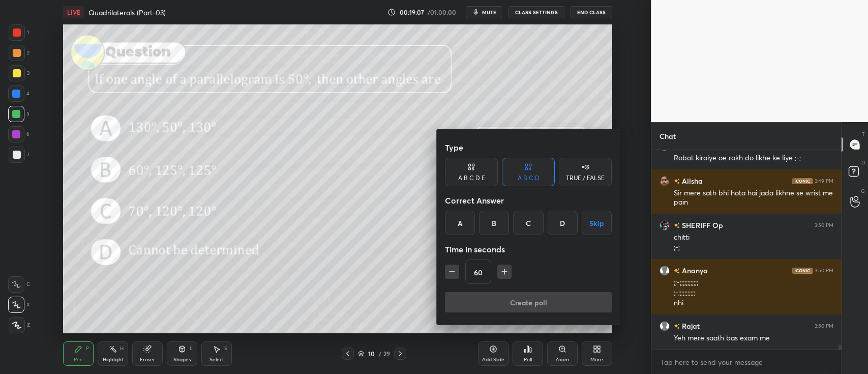 Image resolution: width=868 pixels, height=374 pixels. What do you see at coordinates (562, 223) in the screenshot?
I see `div: D` at bounding box center [562, 223].